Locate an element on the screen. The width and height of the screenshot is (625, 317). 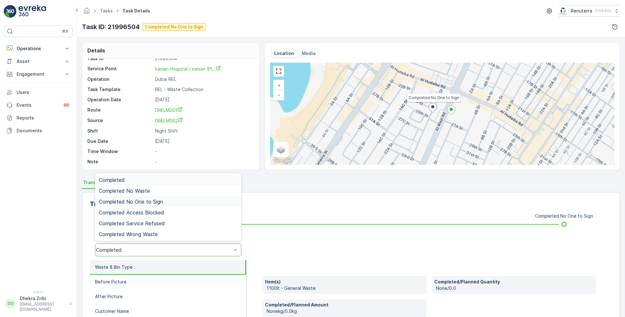
a: View Fullscreen is located at coordinates (279, 71).